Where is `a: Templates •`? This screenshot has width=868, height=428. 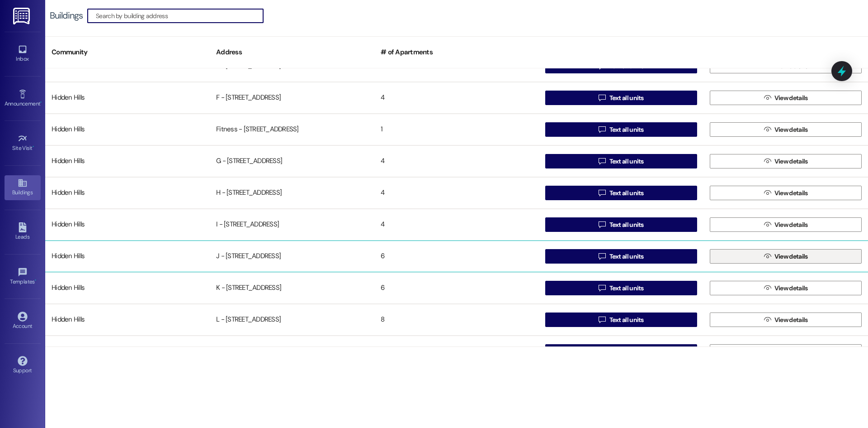 a: Templates • is located at coordinates (22, 277).